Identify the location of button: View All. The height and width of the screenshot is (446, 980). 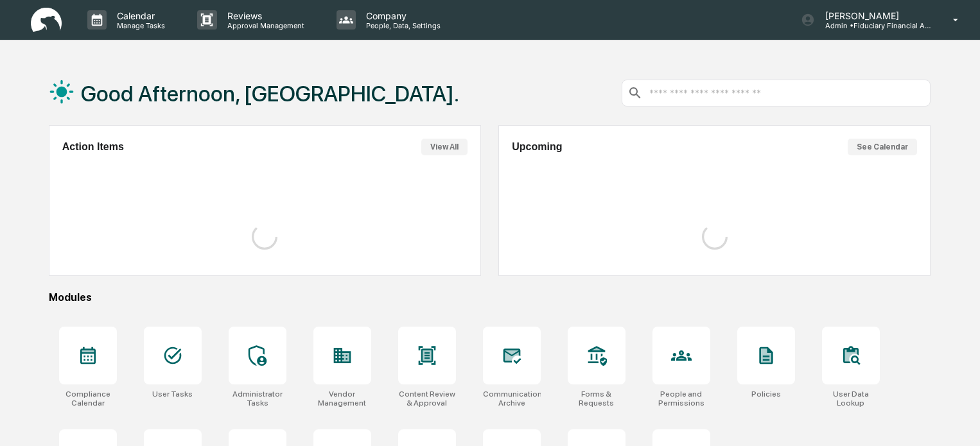
(444, 147).